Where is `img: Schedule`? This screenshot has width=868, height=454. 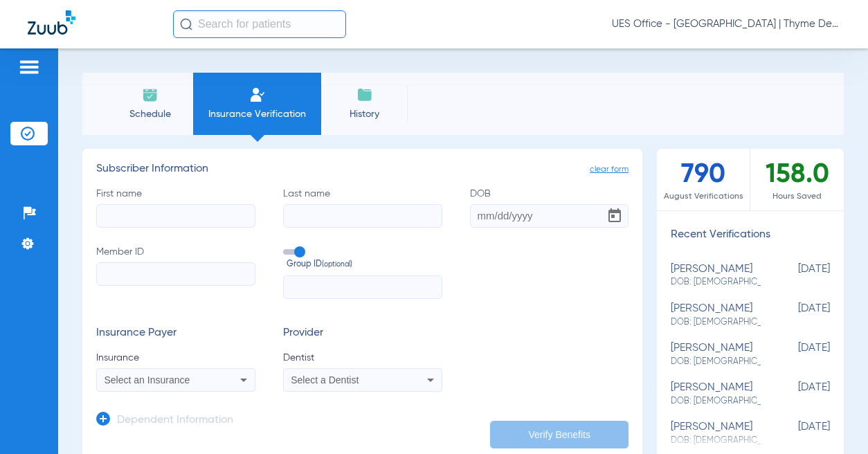
img: Schedule is located at coordinates (150, 95).